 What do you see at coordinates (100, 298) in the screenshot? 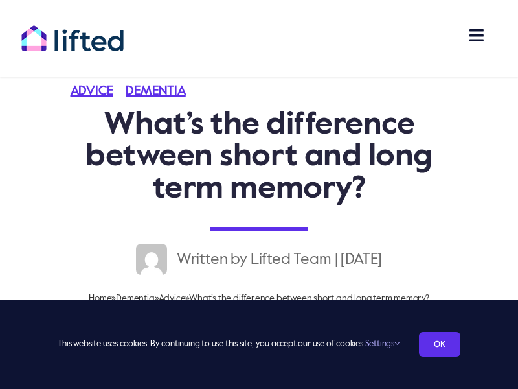
I see `a: Home` at bounding box center [100, 298].